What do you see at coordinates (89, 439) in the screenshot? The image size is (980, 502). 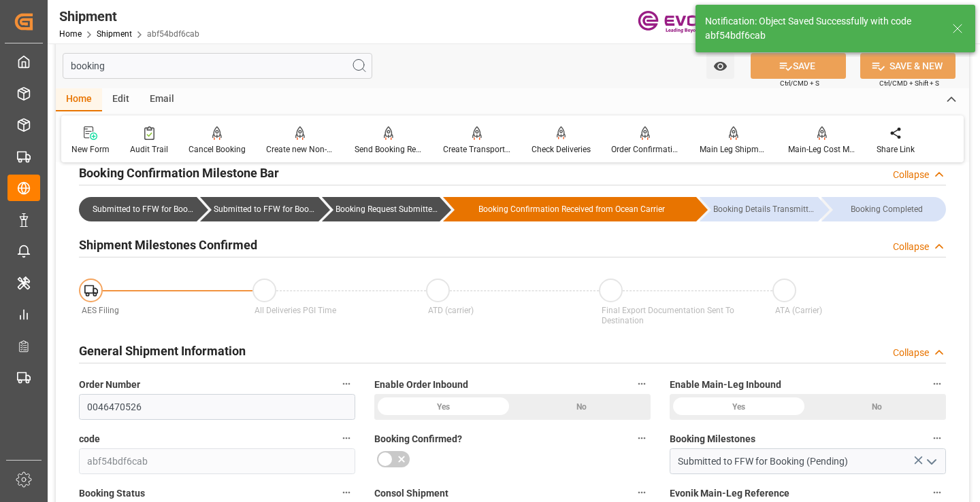 I see `span: code` at bounding box center [89, 439].